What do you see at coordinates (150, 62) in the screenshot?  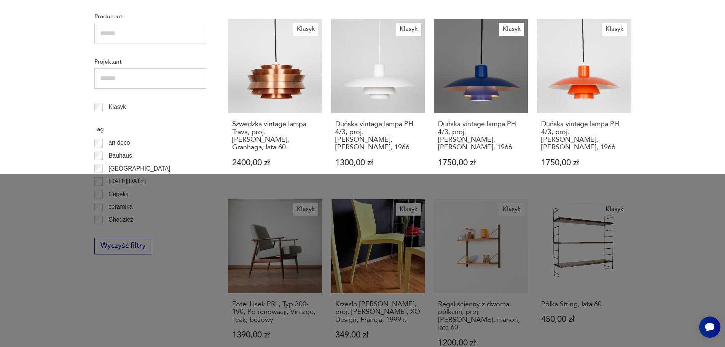 I see `p: Projektant` at bounding box center [150, 62].